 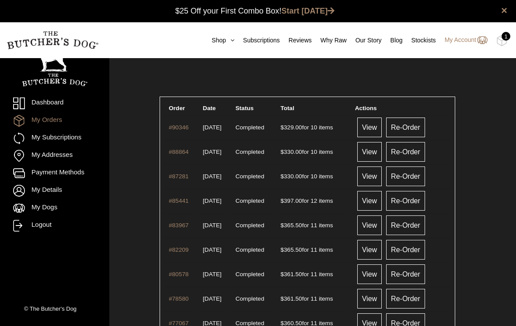 I want to click on a: Blog, so click(x=392, y=40).